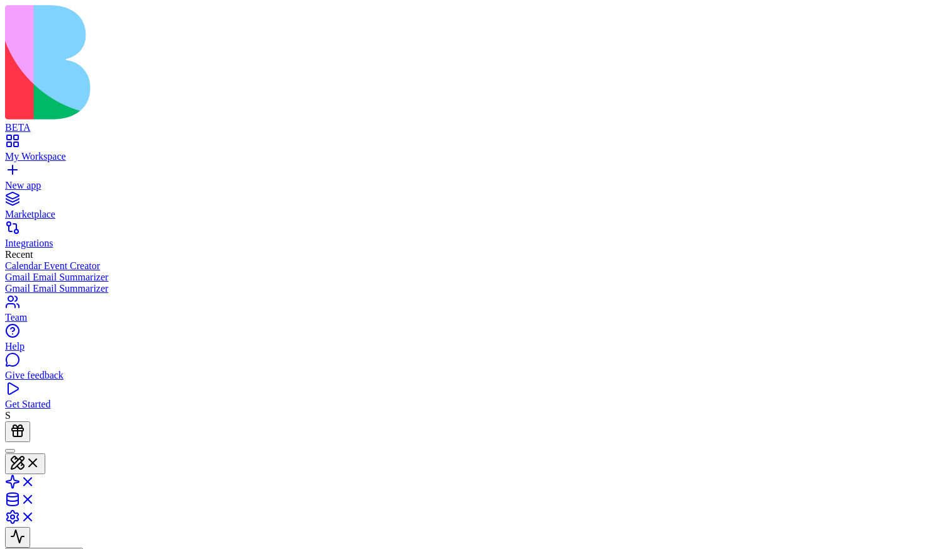  Describe the element at coordinates (19, 254) in the screenshot. I see `span: Recent` at that location.